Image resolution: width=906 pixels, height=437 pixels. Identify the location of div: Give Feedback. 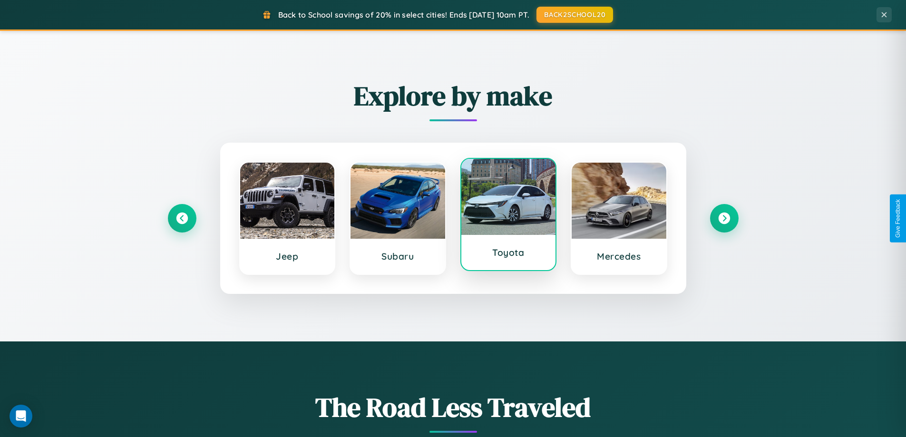
(898, 218).